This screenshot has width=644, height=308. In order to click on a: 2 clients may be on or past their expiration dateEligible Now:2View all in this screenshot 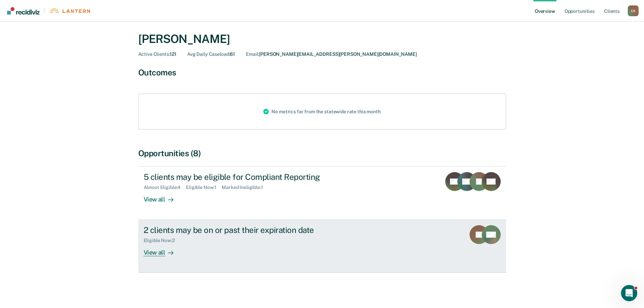, I will do `click(322, 246)`.